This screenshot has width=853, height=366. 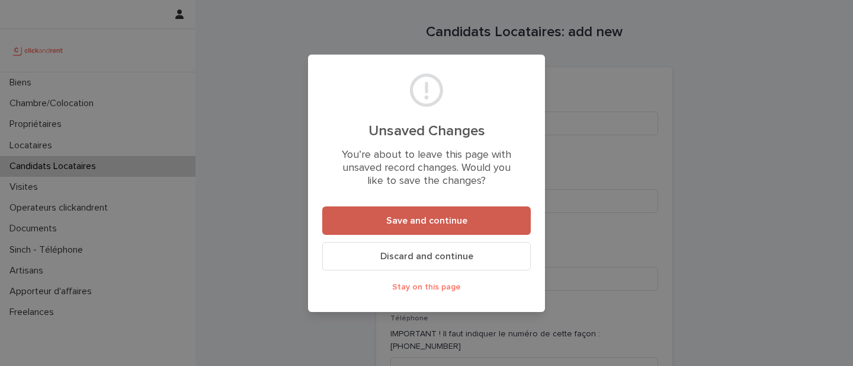 I want to click on button: Stay on this page, so click(x=427, y=287).